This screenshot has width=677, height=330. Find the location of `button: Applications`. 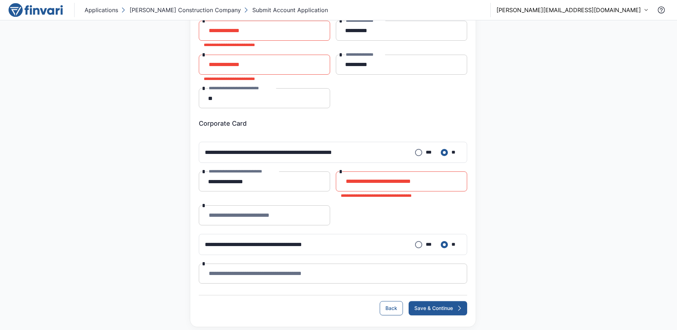

button: Applications is located at coordinates (101, 10).